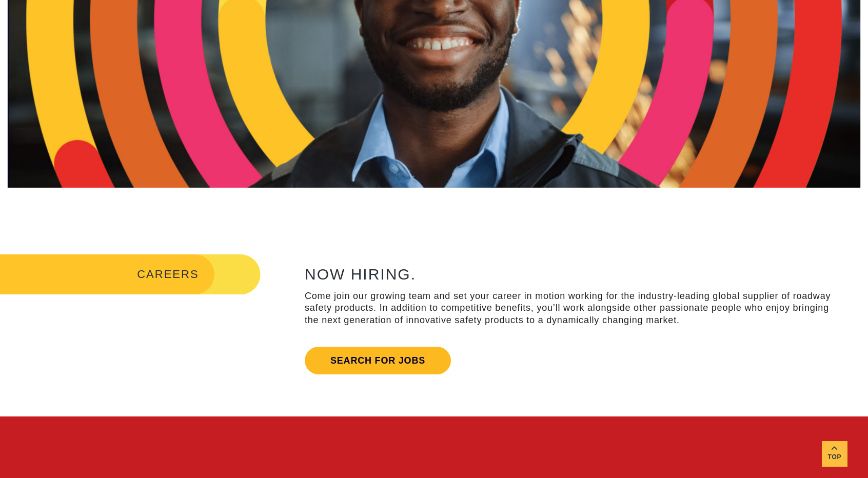  Describe the element at coordinates (834, 457) in the screenshot. I see `span: Top` at that location.